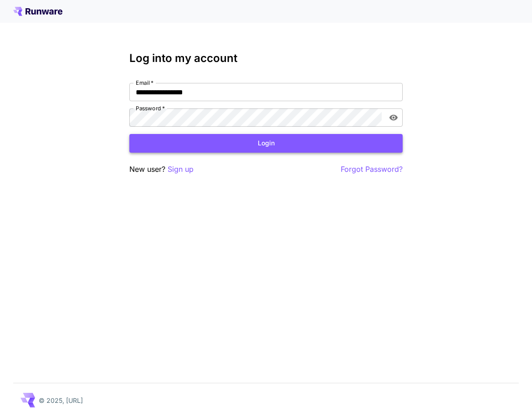  Describe the element at coordinates (371, 169) in the screenshot. I see `button: Forgot Password?` at that location.